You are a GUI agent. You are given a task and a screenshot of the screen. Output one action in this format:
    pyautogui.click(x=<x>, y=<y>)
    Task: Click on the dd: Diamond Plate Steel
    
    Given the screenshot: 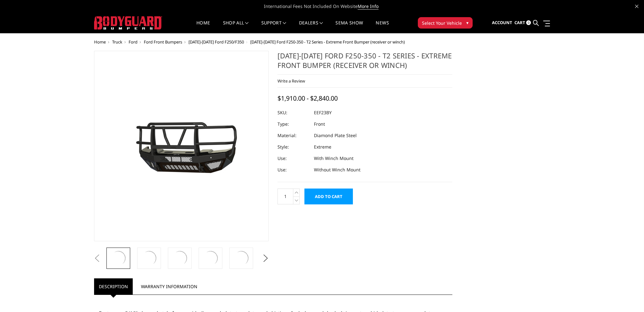 What is the action you would take?
    pyautogui.click(x=335, y=135)
    